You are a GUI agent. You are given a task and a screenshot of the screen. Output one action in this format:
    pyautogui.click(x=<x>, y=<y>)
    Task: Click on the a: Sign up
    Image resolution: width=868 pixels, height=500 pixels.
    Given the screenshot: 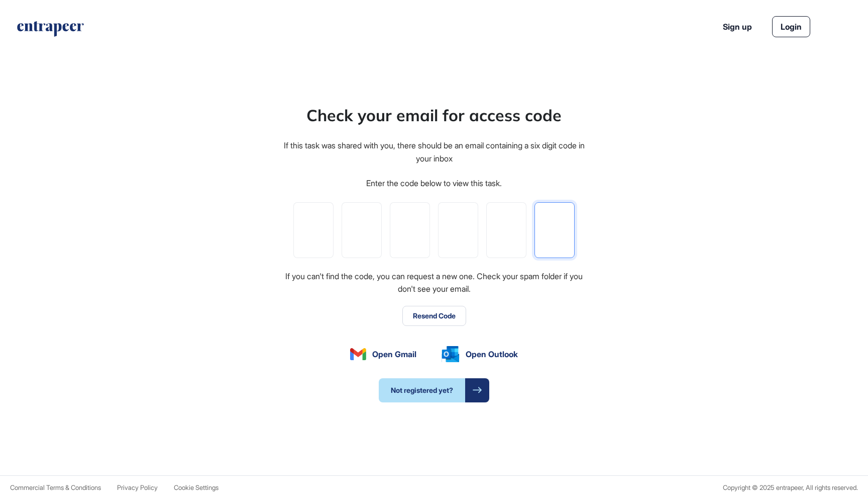 What is the action you would take?
    pyautogui.click(x=738, y=27)
    